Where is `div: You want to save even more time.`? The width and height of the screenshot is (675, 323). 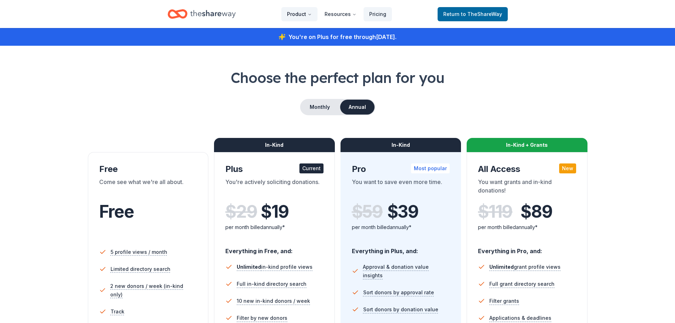
div: You want to save even more time. is located at coordinates (401, 187).